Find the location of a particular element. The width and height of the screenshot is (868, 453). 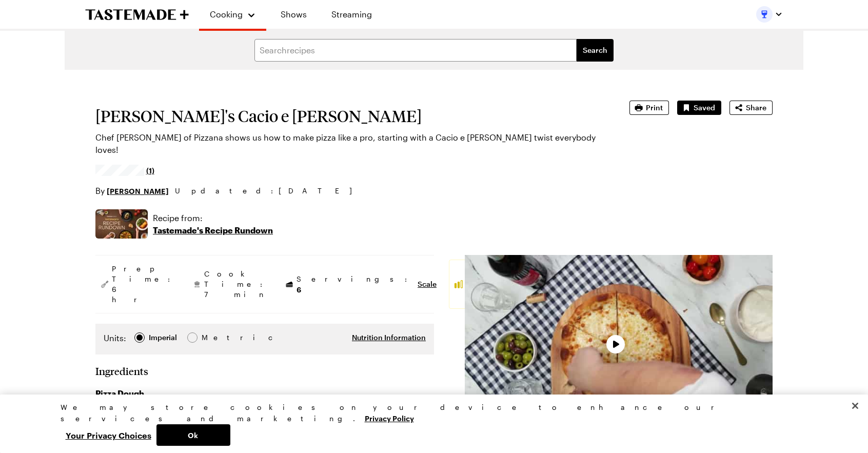

button: Your Privacy Choices is located at coordinates (108, 435).